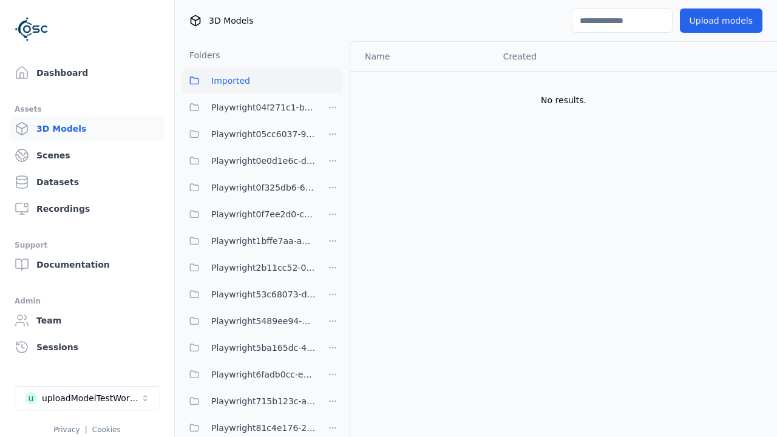 This screenshot has height=437, width=777. I want to click on button: Playwright5ba165dc-4089-478a-8d09-304bc8481d88, so click(249, 348).